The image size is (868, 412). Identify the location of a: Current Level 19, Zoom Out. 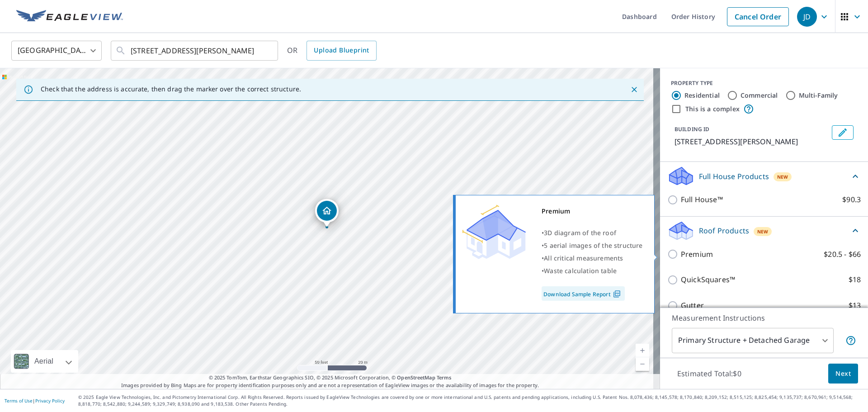
(642, 364).